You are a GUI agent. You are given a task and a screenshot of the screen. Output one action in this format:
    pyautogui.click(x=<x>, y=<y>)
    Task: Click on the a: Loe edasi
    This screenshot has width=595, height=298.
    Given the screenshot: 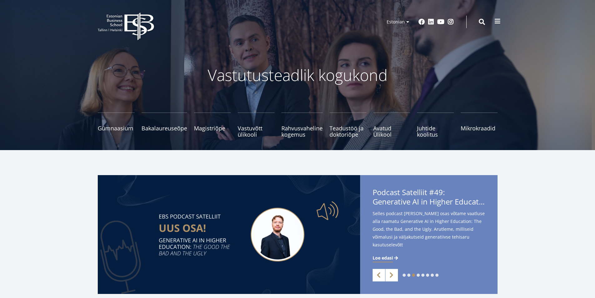 What is the action you would take?
    pyautogui.click(x=386, y=258)
    